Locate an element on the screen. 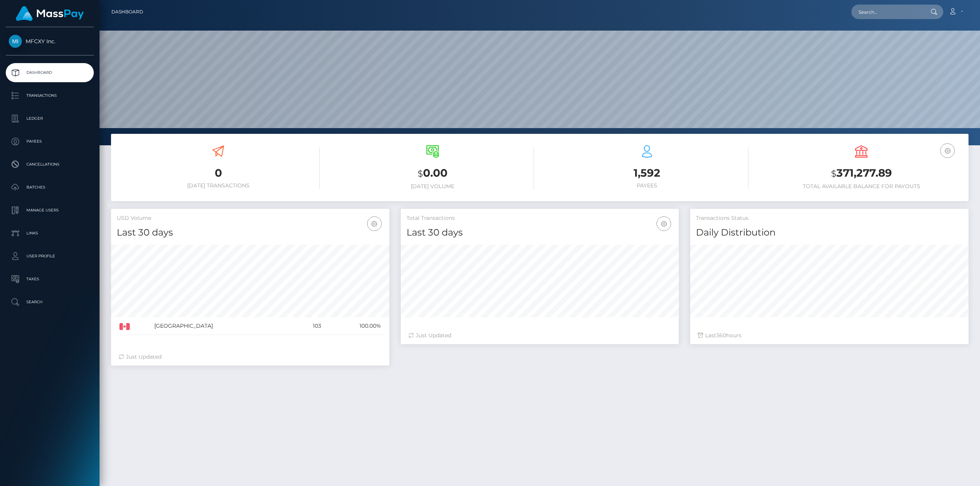 The width and height of the screenshot is (980, 486). h3: 0.00 is located at coordinates (433, 173).